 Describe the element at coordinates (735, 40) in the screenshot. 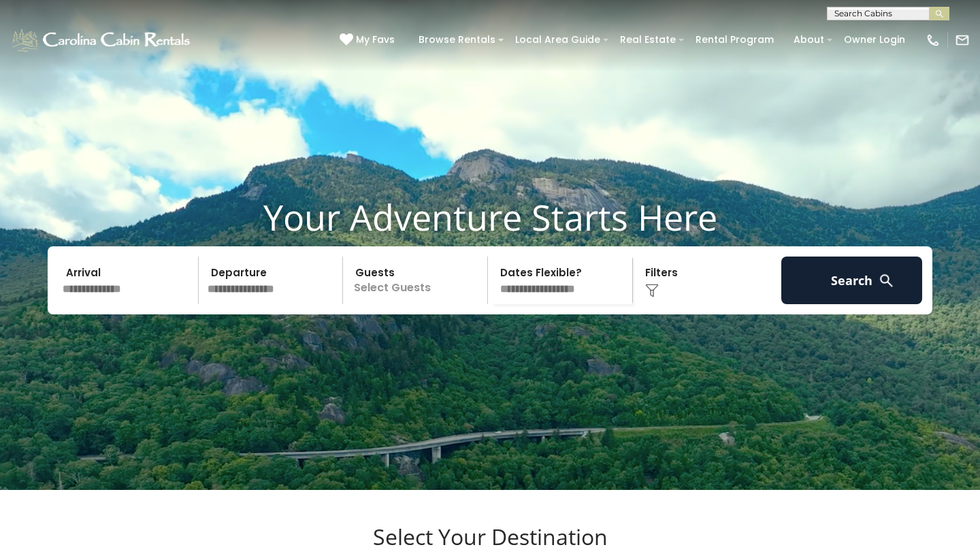

I see `a: Rental Program` at that location.